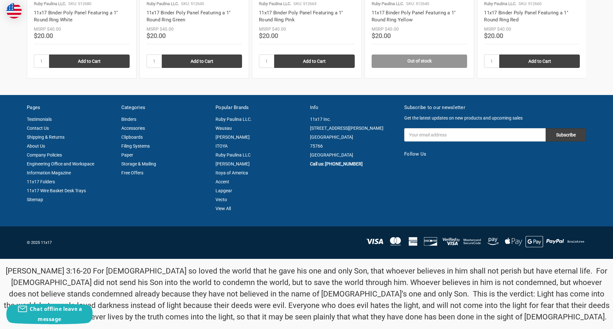 Image resolution: width=613 pixels, height=329 pixels. I want to click on p: SKU: 512660, so click(530, 4).